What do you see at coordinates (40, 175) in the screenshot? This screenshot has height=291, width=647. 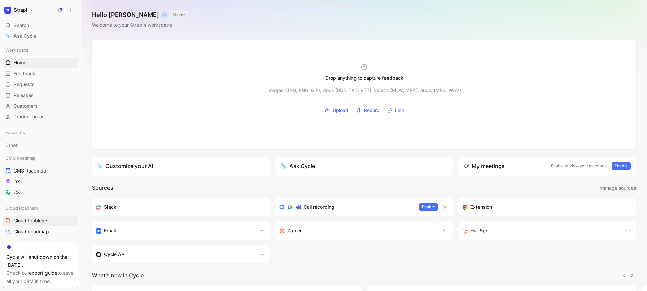 I see `div: CMS RoadmapCMS RoadmapDXCX` at bounding box center [40, 175].